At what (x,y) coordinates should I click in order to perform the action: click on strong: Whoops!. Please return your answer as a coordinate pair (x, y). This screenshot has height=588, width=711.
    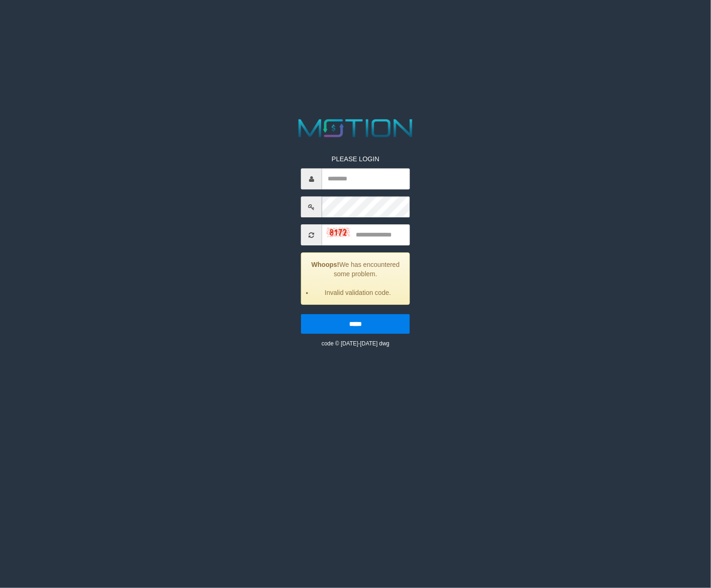
    Looking at the image, I should click on (325, 265).